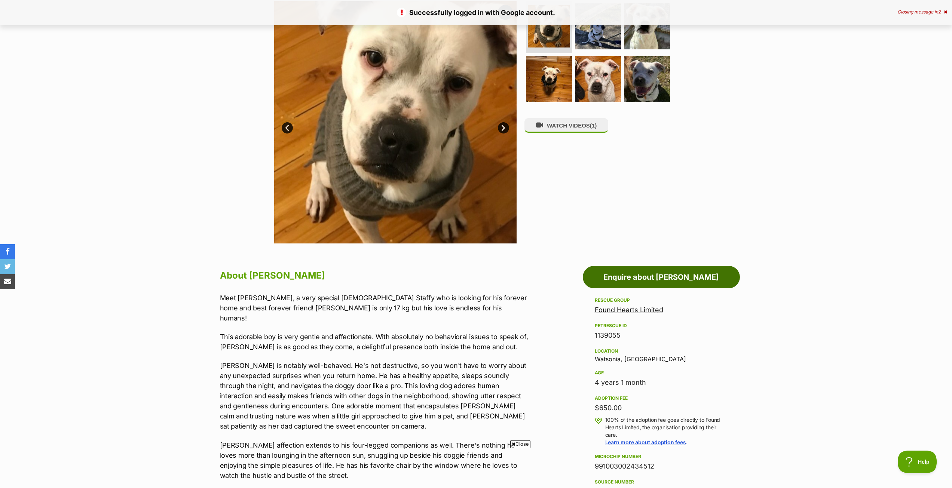  What do you see at coordinates (593, 125) in the screenshot?
I see `span: (1)` at bounding box center [593, 125].